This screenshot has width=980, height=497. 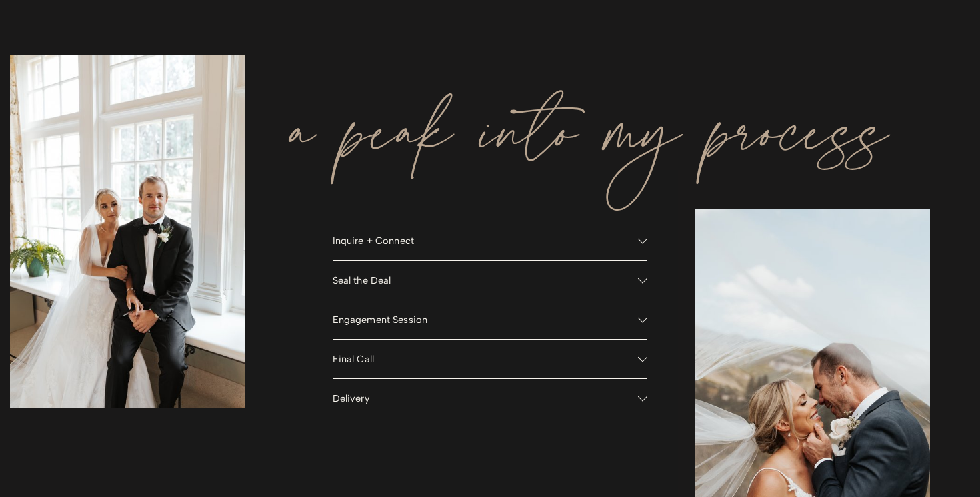 I want to click on button: Seal the Deal, so click(x=490, y=280).